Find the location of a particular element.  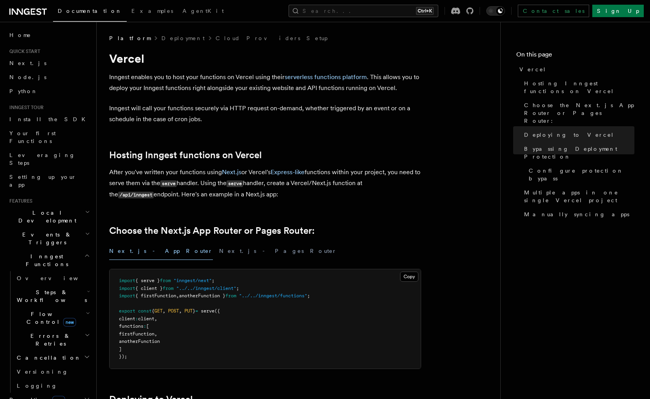

button: Events & Triggers is located at coordinates (49, 239).